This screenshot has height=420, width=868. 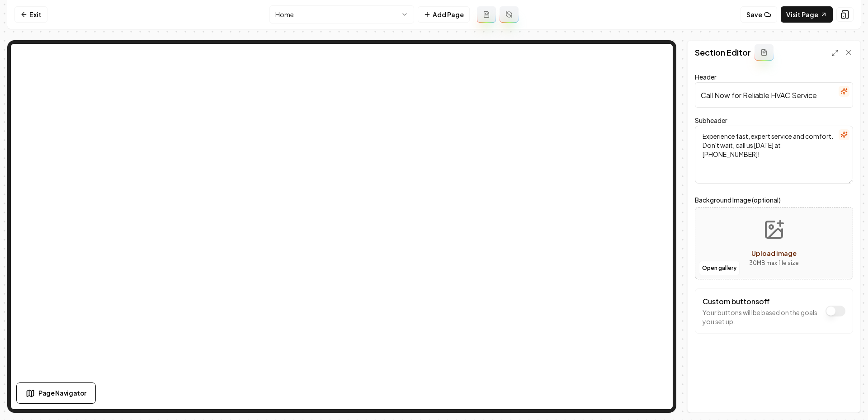 I want to click on input: Header, so click(x=773, y=95).